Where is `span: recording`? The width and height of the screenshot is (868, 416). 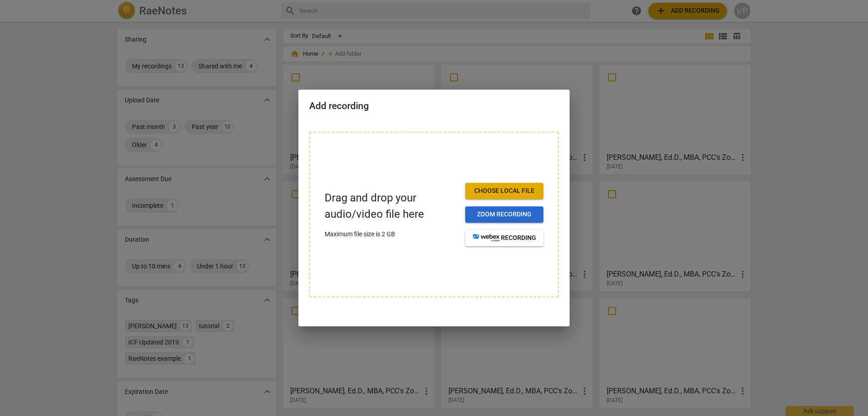 span: recording is located at coordinates (504, 238).